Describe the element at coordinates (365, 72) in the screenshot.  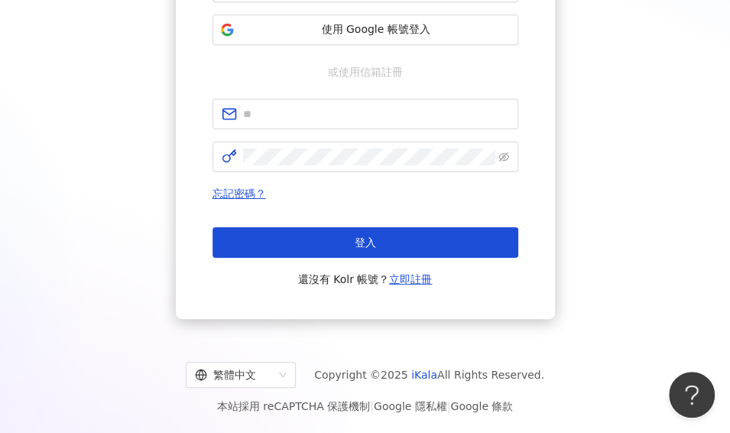
I see `span: 或使用信箱註冊` at that location.